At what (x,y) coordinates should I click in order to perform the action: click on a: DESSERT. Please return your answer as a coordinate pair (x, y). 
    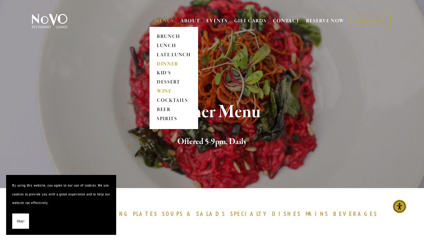
    Looking at the image, I should click on (173, 82).